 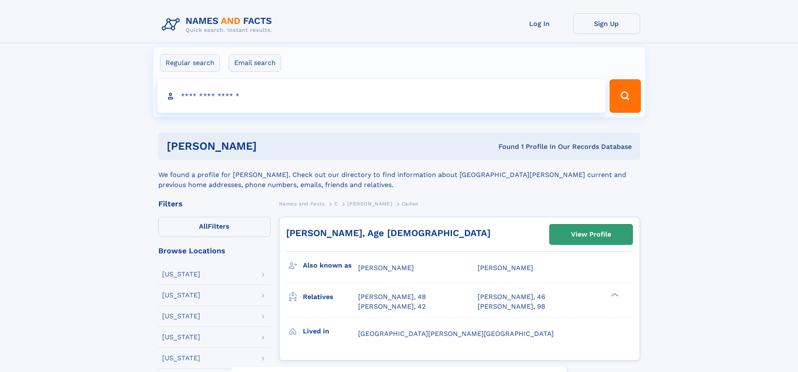 I want to click on h3: Also known as, so click(x=330, y=265).